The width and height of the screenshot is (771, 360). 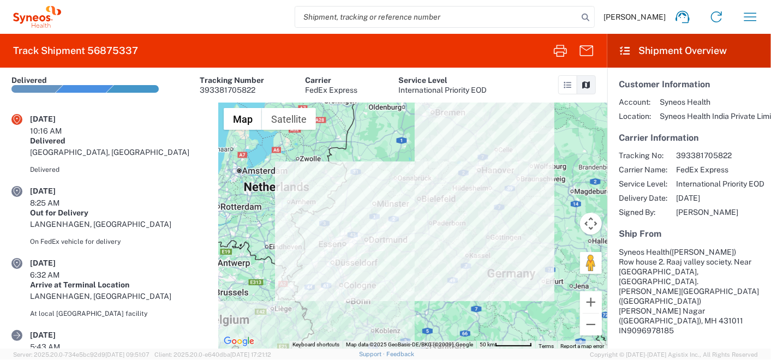 What do you see at coordinates (487, 344) in the screenshot?
I see `span: 50 km` at bounding box center [487, 344].